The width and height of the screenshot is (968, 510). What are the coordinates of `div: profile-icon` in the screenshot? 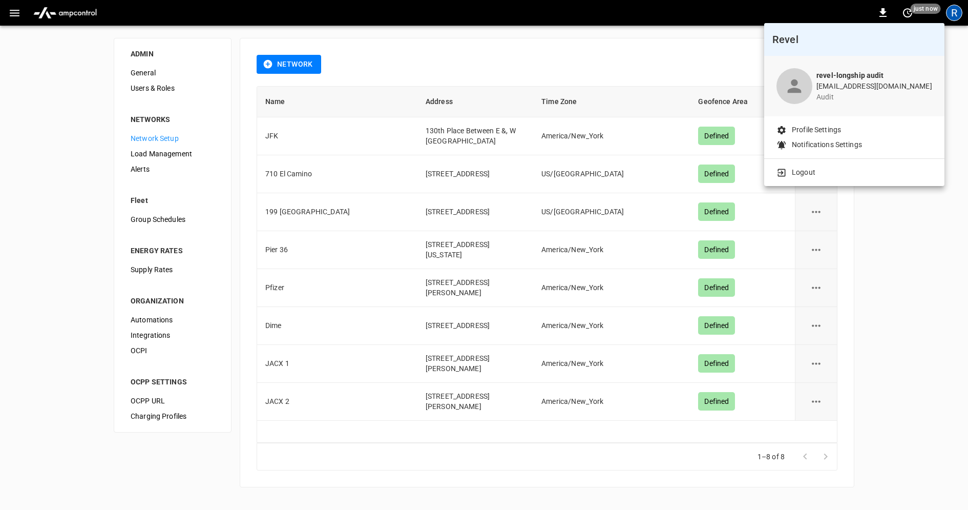 It's located at (794, 86).